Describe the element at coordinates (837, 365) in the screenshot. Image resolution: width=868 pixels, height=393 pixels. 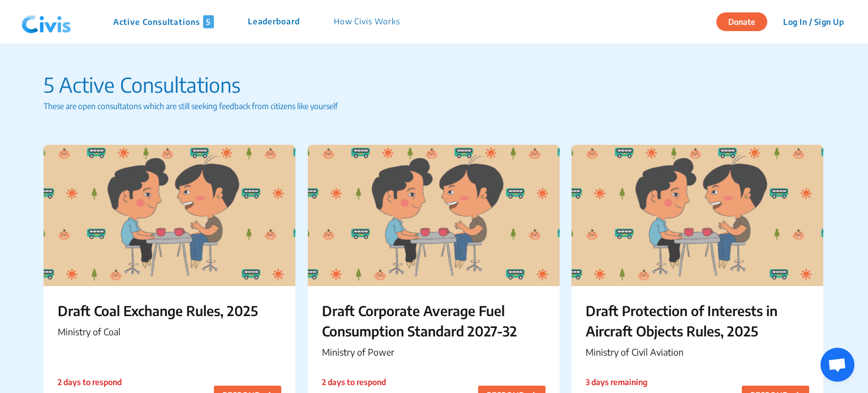
I see `div: Open chat` at that location.